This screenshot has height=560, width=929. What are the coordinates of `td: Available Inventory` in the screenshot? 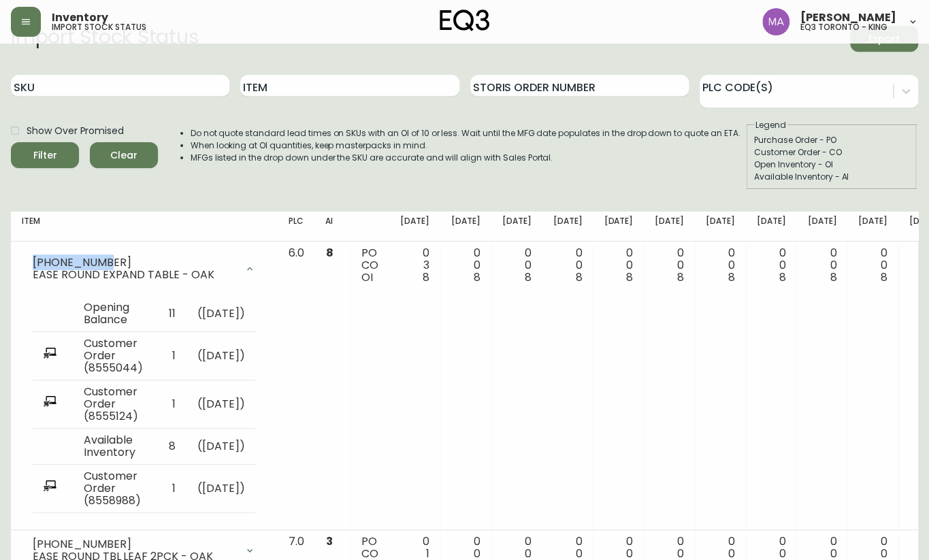 It's located at (115, 446).